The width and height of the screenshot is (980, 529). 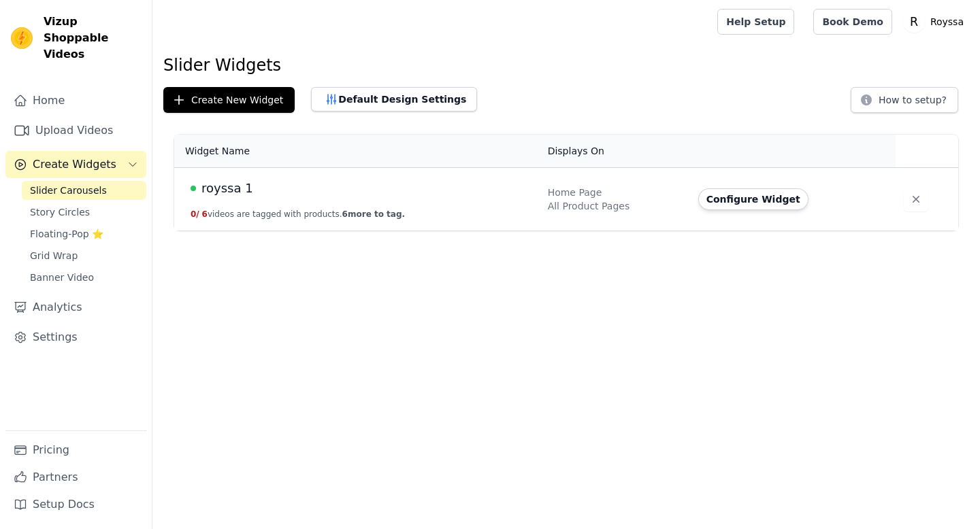 I want to click on a: Grid Wrap, so click(x=84, y=256).